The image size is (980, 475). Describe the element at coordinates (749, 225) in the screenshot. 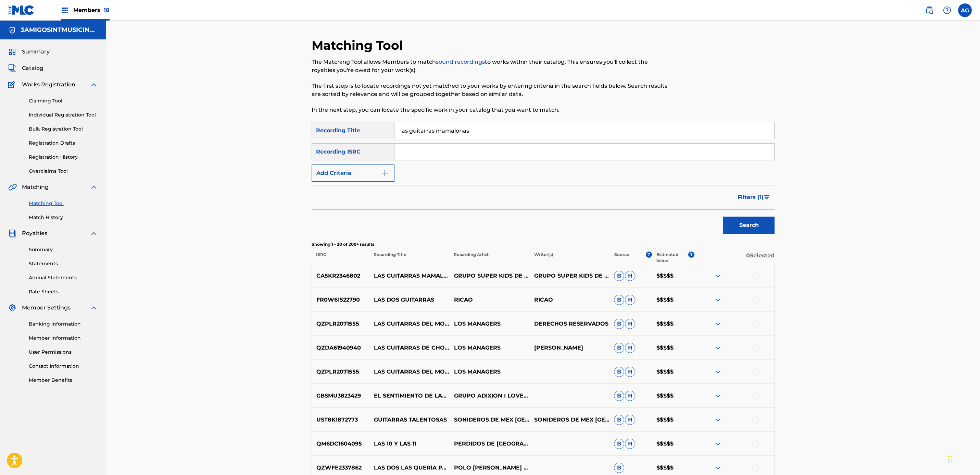

I see `button: Search` at that location.